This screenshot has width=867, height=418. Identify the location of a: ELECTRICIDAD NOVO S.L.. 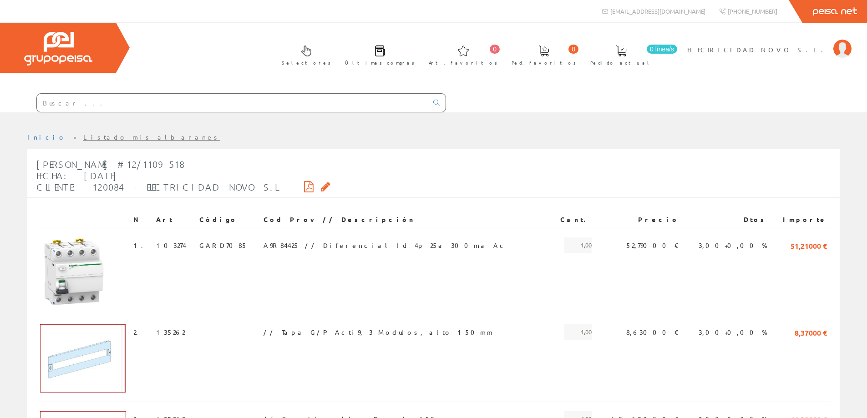
(769, 42).